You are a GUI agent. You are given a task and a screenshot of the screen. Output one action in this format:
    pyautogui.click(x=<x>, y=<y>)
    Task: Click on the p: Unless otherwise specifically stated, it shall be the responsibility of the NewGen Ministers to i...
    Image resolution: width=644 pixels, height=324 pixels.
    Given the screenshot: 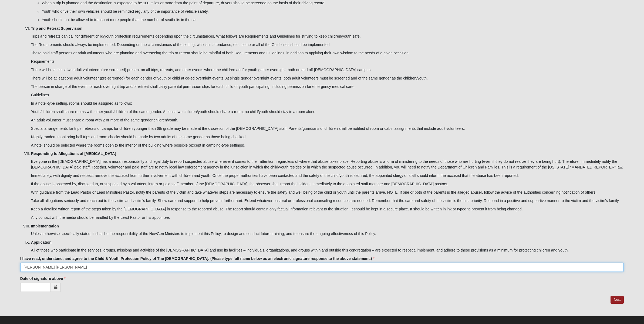 What is the action you would take?
    pyautogui.click(x=328, y=233)
    